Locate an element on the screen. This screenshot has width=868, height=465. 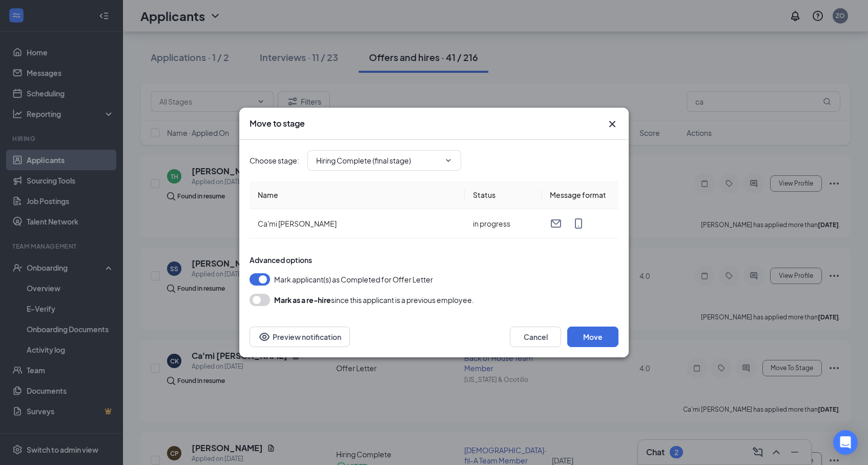
th: Message format is located at coordinates (580, 195).